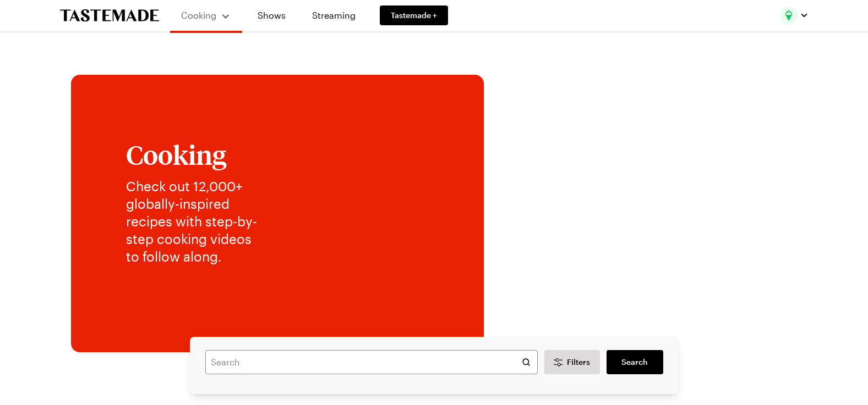 This screenshot has height=405, width=868. Describe the element at coordinates (634, 363) in the screenshot. I see `a: filters` at that location.